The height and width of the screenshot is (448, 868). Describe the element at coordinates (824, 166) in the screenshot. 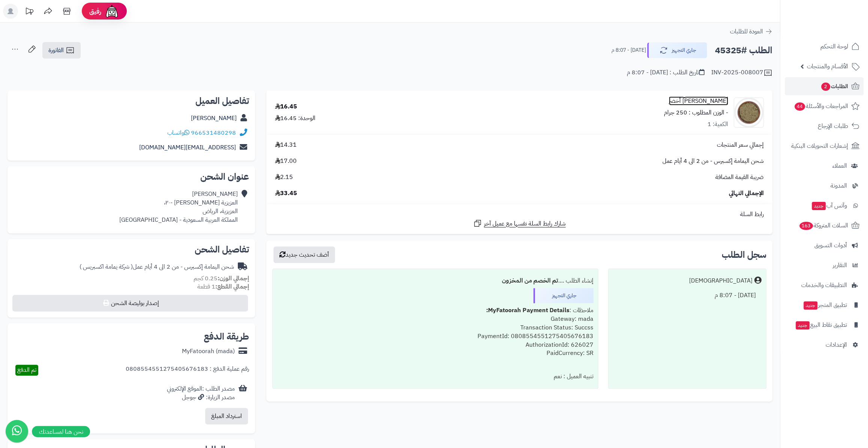

I see `a: العملاء` at that location.